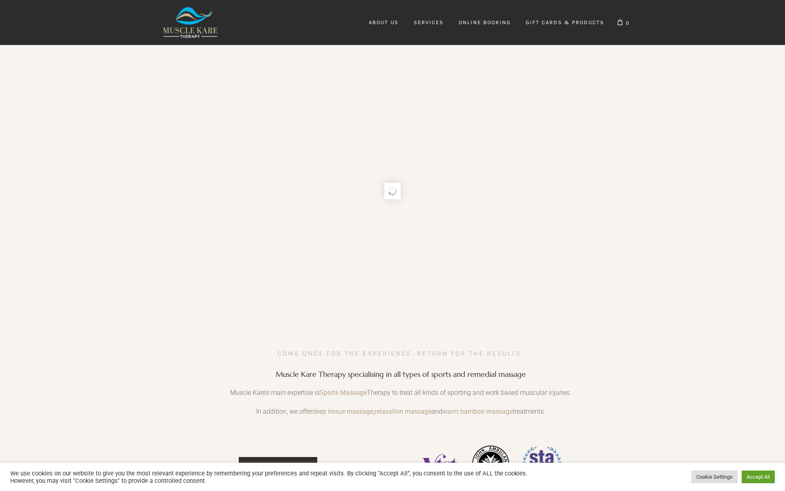 The height and width of the screenshot is (491, 785). What do you see at coordinates (484, 22) in the screenshot?
I see `a: Online Booking` at bounding box center [484, 22].